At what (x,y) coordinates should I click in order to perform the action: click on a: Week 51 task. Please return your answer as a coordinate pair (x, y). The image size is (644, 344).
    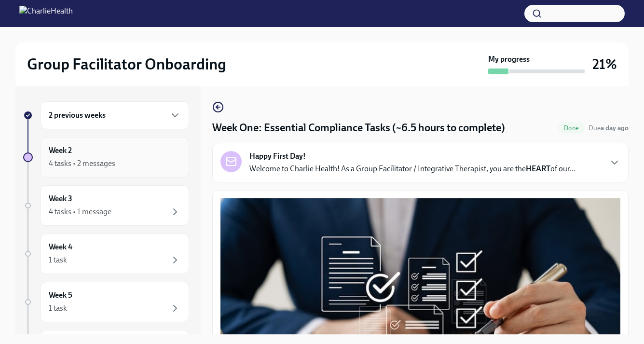
    Looking at the image, I should click on (106, 302).